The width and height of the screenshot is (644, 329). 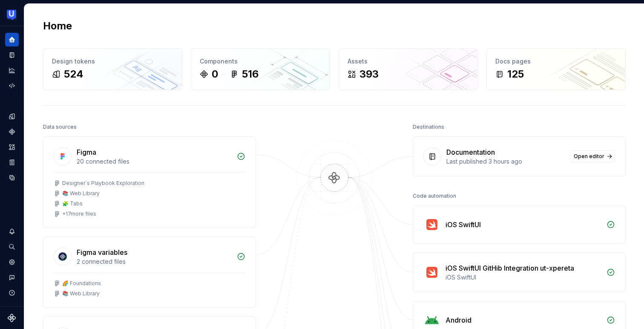 I want to click on div: Settings, so click(x=12, y=263).